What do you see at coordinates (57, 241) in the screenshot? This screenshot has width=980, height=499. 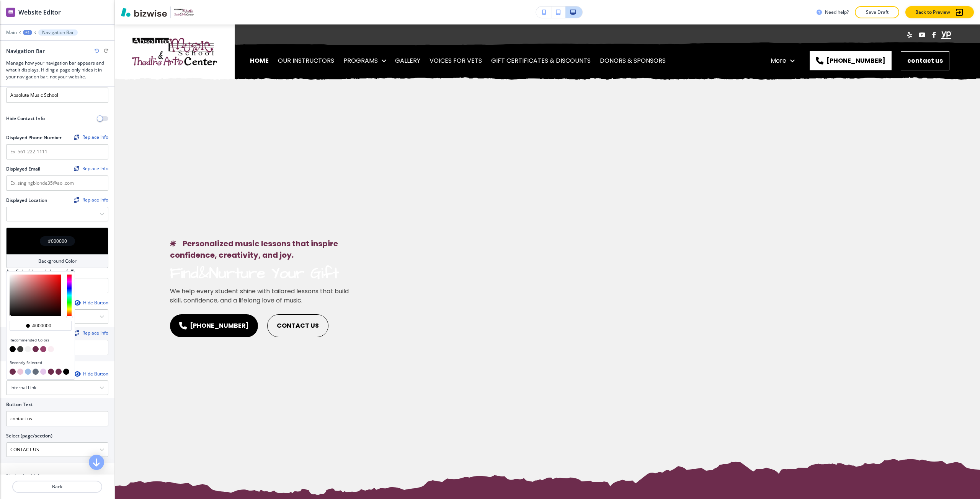 I see `h4: #000000` at bounding box center [57, 241].